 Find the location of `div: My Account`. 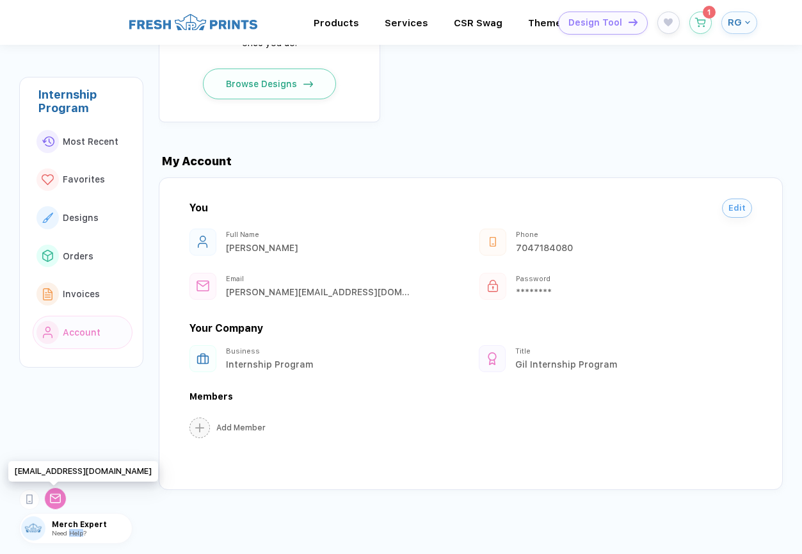

div: My Account is located at coordinates (480, 161).